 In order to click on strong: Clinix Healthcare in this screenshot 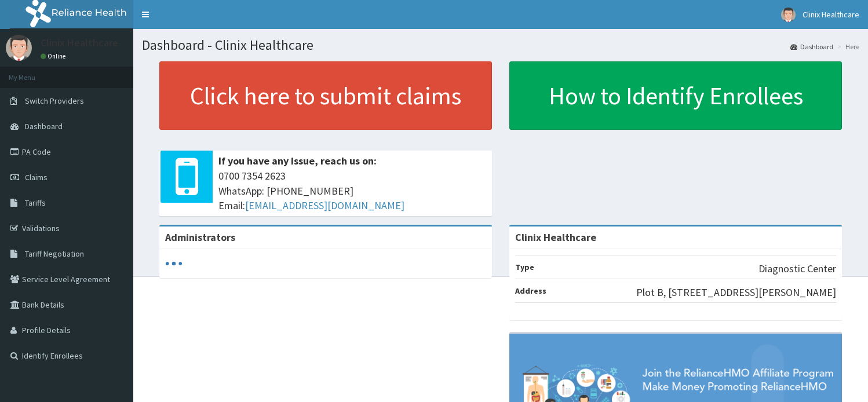, I will do `click(556, 237)`.